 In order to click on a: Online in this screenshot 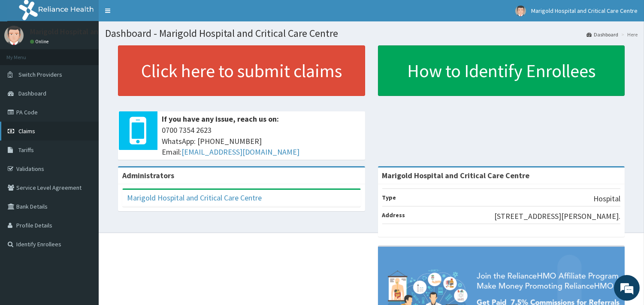, I will do `click(40, 42)`.